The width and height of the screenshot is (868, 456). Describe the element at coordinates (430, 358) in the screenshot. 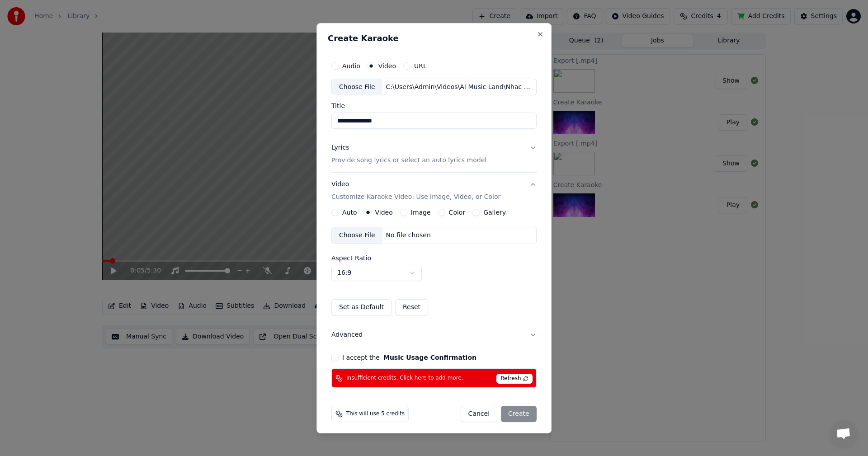

I see `button: I accept the` at that location.